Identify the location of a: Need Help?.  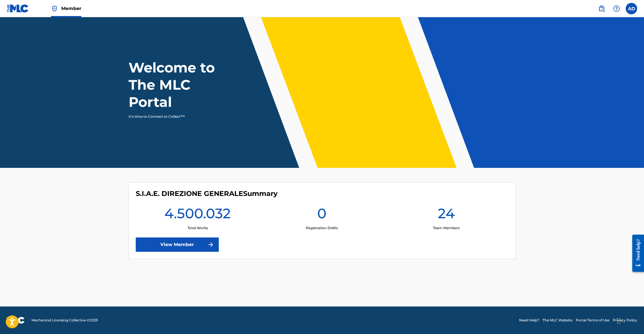
(529, 320).